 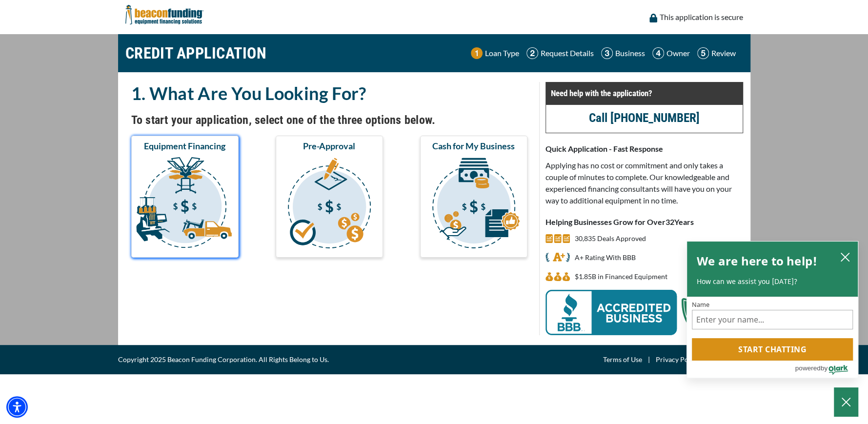 What do you see at coordinates (644, 149) in the screenshot?
I see `p: Quick Application - Fast Response` at bounding box center [644, 149].